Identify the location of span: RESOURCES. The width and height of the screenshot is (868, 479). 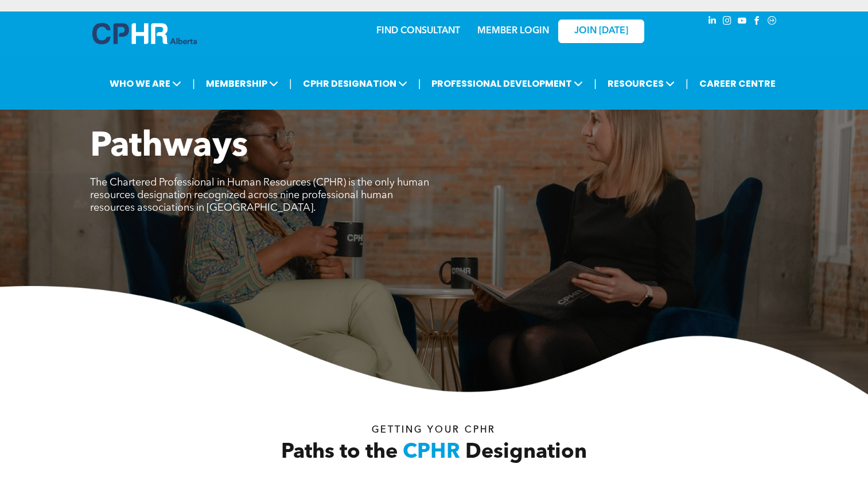
(641, 83).